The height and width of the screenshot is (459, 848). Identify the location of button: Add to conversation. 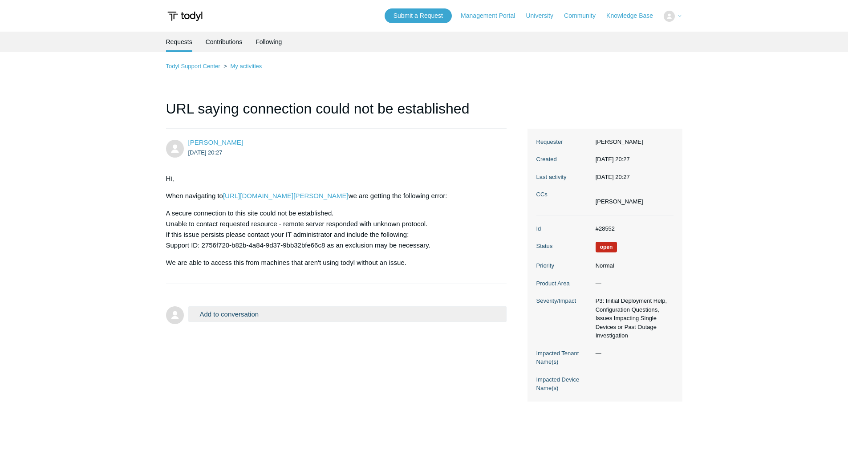
(348, 314).